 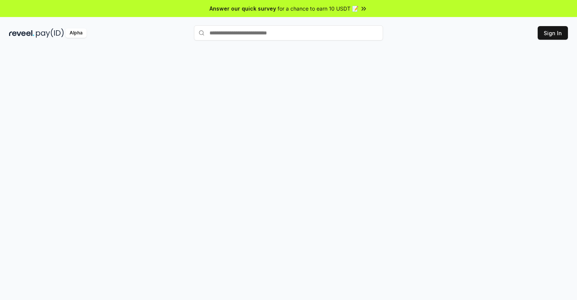 What do you see at coordinates (22, 33) in the screenshot?
I see `img: reveel_dark` at bounding box center [22, 33].